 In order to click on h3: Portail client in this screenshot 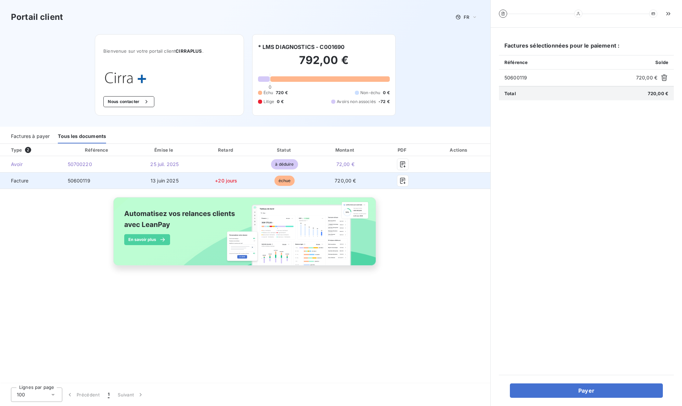, I will do `click(37, 17)`.